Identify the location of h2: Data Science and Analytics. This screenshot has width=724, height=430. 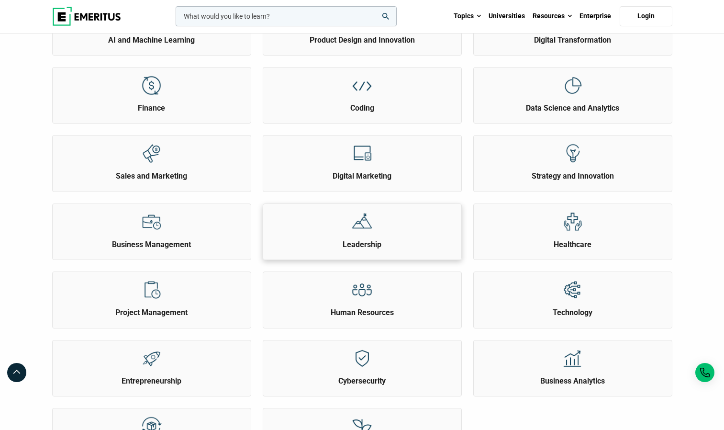
(573, 108).